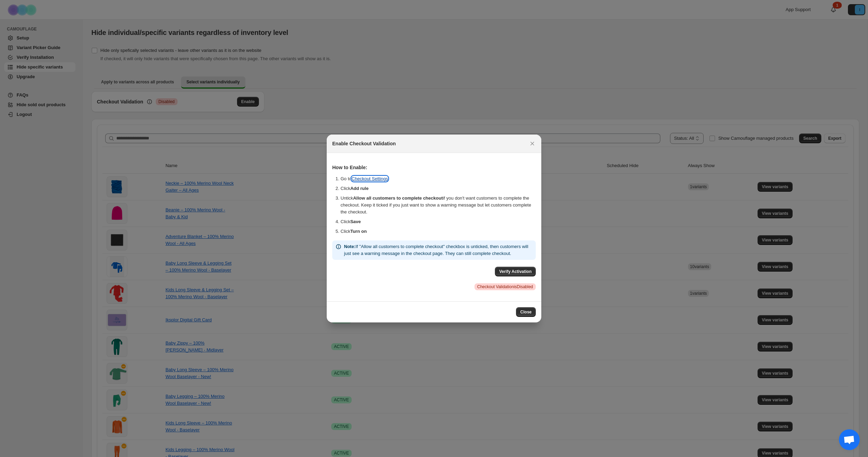  Describe the element at coordinates (359, 188) in the screenshot. I see `b: Add rule` at that location.